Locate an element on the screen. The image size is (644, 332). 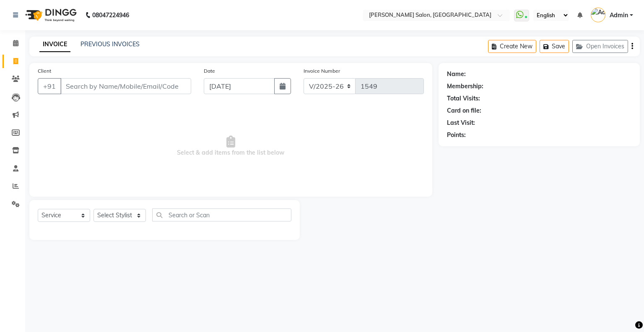
div: Last Visit: is located at coordinates (461, 123).